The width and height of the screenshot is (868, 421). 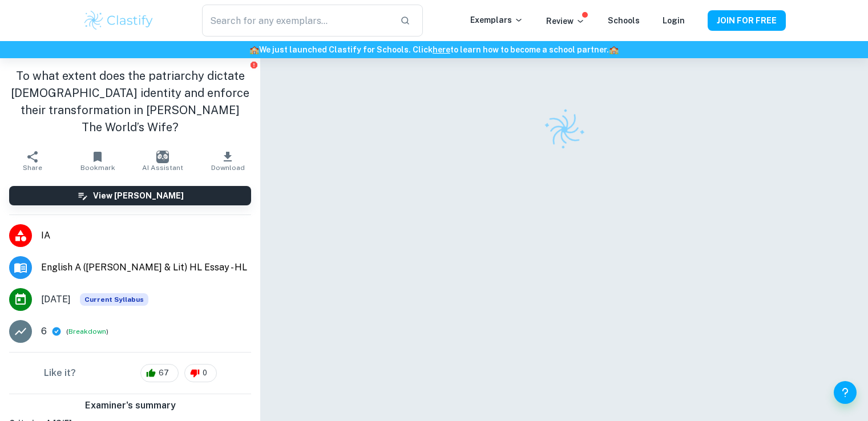 What do you see at coordinates (114, 300) in the screenshot?
I see `div: This exemplar is based on the current syllabus. Feel free to refer to it for inspiration/ideas wh...` at bounding box center [114, 300].